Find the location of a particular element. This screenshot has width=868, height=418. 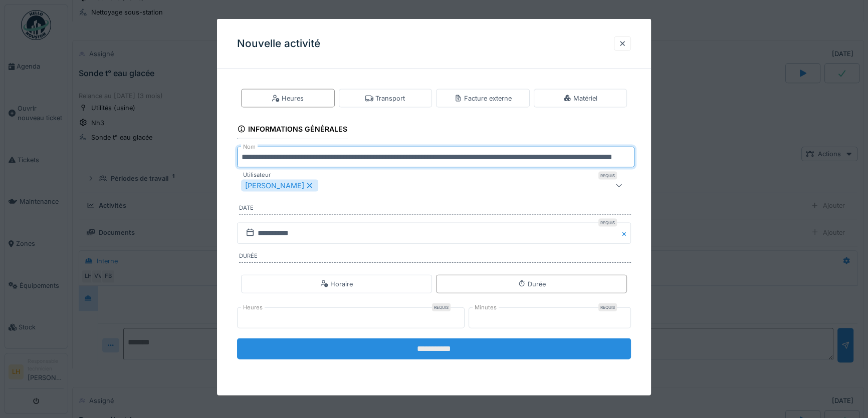

div: Heures is located at coordinates (287, 98).